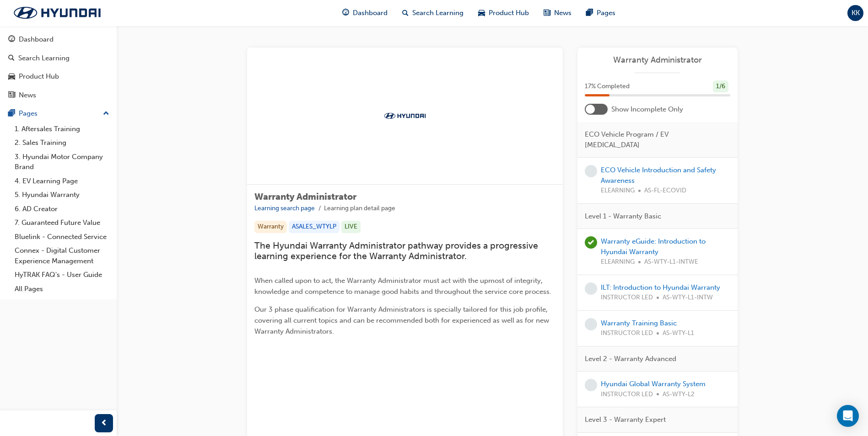 This screenshot has width=868, height=436. Describe the element at coordinates (58, 68) in the screenshot. I see `button: DashboardSearch LearningProduct HubNews` at that location.